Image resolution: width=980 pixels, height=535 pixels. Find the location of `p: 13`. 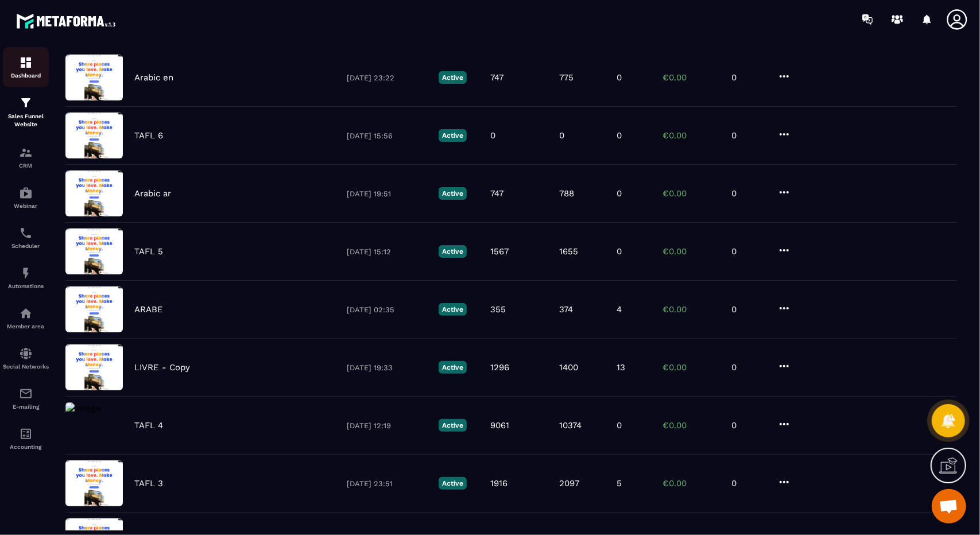

p: 13 is located at coordinates (621, 367).